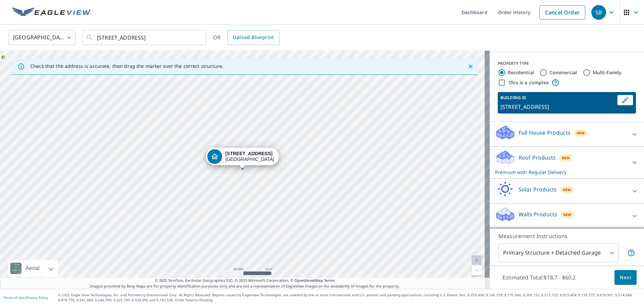 The height and width of the screenshot is (306, 644). Describe the element at coordinates (567, 236) in the screenshot. I see `p: Measurement Instructions` at that location.